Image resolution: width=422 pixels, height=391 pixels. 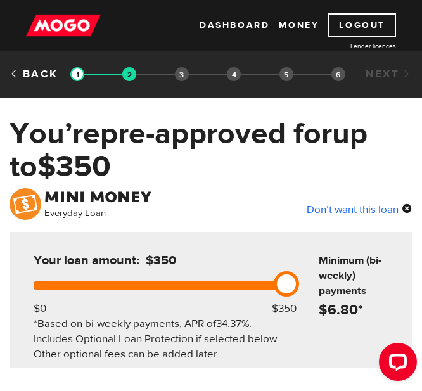 I want to click on div: Don’t want this loan, so click(x=359, y=209).